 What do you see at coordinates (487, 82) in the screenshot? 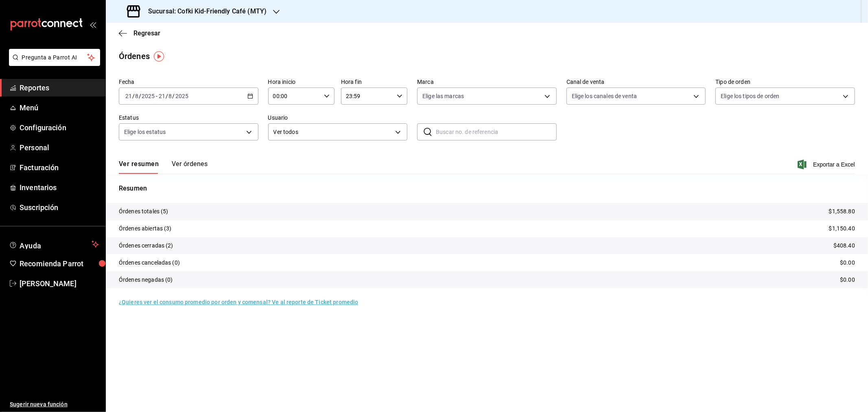
I see `label: Marca` at bounding box center [487, 82].